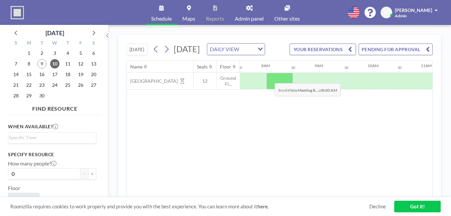  I want to click on span: Friday, September 12, 2025, so click(81, 64).